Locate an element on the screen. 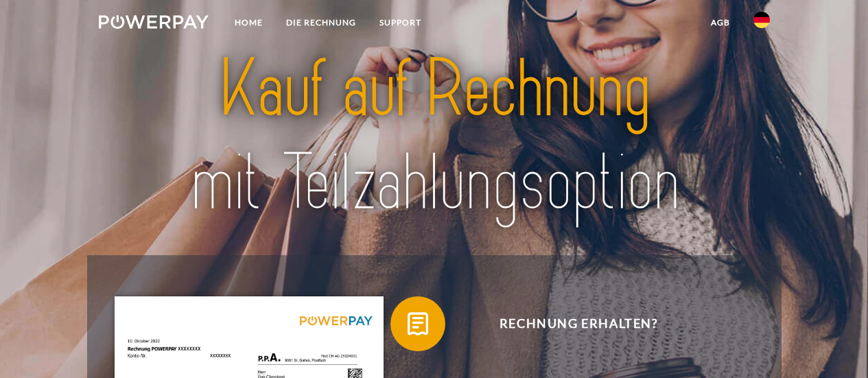 This screenshot has height=378, width=868. a: Home is located at coordinates (248, 23).